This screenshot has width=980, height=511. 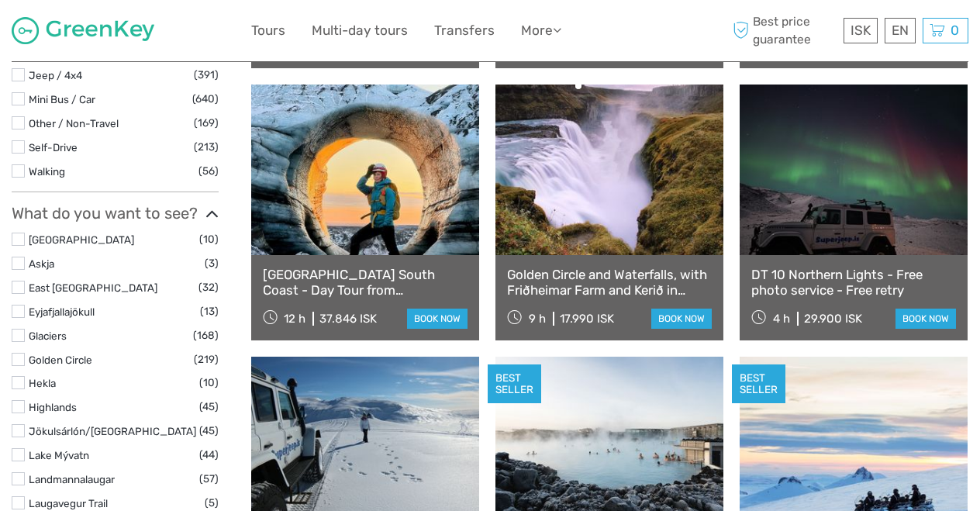 I want to click on span: ISK, so click(x=861, y=30).